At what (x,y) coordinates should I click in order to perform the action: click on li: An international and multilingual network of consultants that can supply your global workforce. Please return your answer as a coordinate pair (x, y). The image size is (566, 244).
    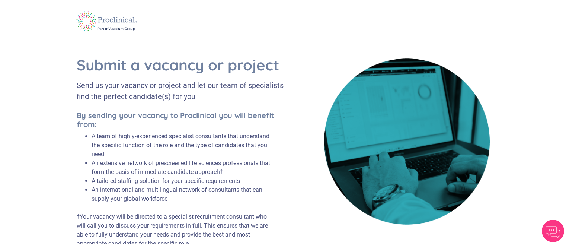
    Looking at the image, I should click on (184, 194).